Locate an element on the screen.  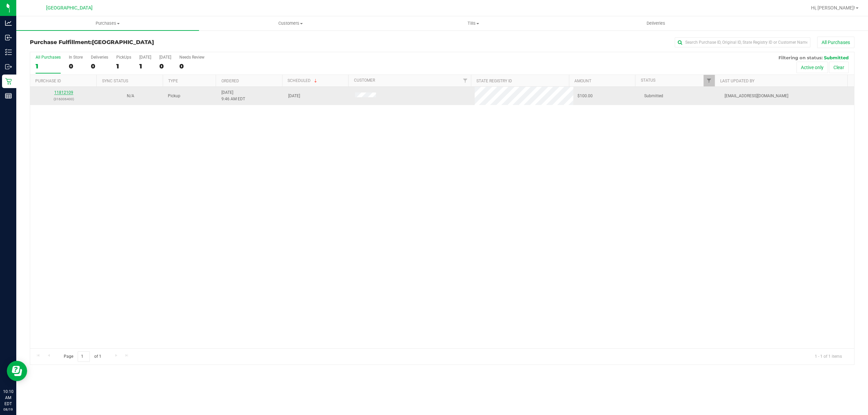
a: Ordered is located at coordinates (230, 81).